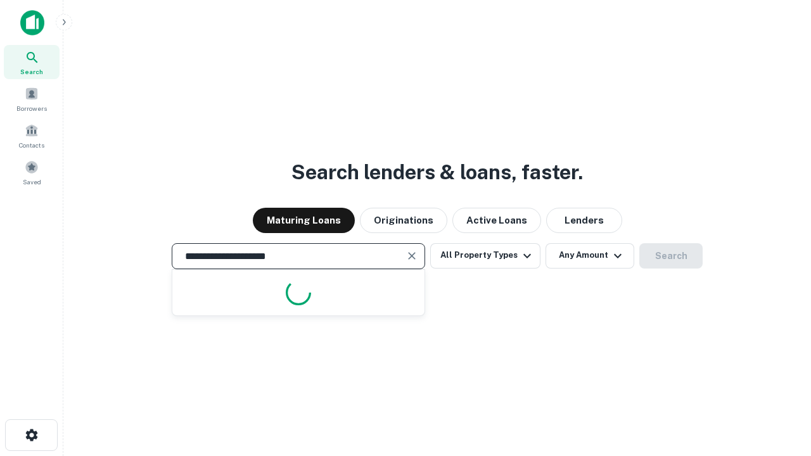 This screenshot has height=456, width=811. I want to click on img: capitalize-icon.png, so click(32, 23).